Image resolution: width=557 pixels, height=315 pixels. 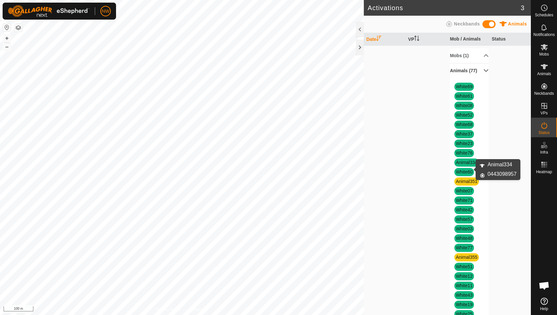 What do you see at coordinates (464, 248) in the screenshot?
I see `a: White77` at bounding box center [464, 248].